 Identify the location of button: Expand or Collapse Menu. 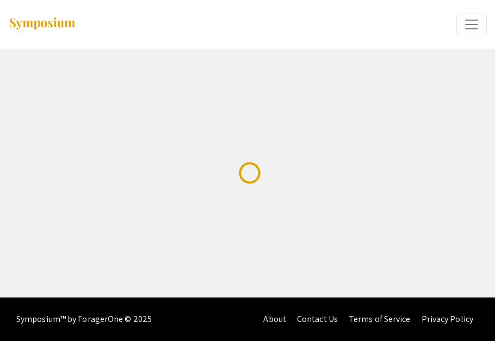
(471, 24).